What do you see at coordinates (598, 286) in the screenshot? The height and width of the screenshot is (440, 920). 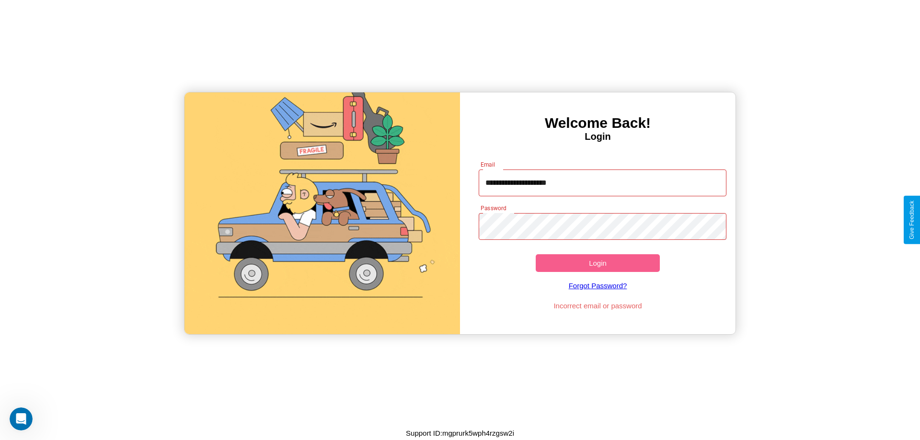 I see `a: Forgot Password?` at bounding box center [598, 286].